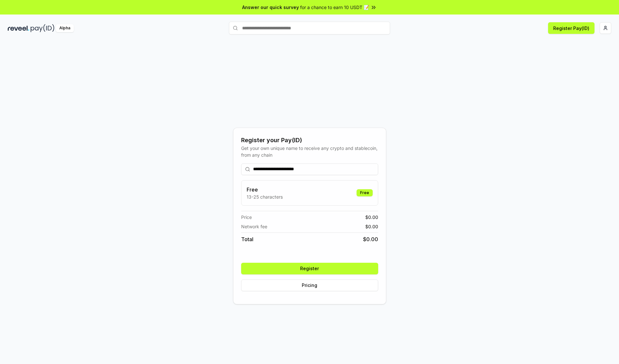  What do you see at coordinates (246, 217) in the screenshot?
I see `span: Price` at bounding box center [246, 217].